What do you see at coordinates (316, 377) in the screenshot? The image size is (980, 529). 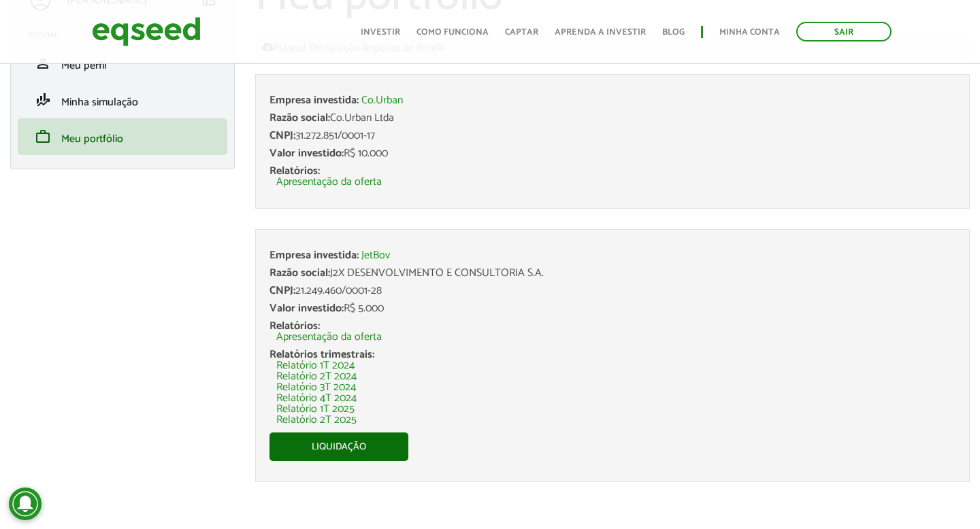 I see `a: Relatório 2T 2024` at bounding box center [316, 377].